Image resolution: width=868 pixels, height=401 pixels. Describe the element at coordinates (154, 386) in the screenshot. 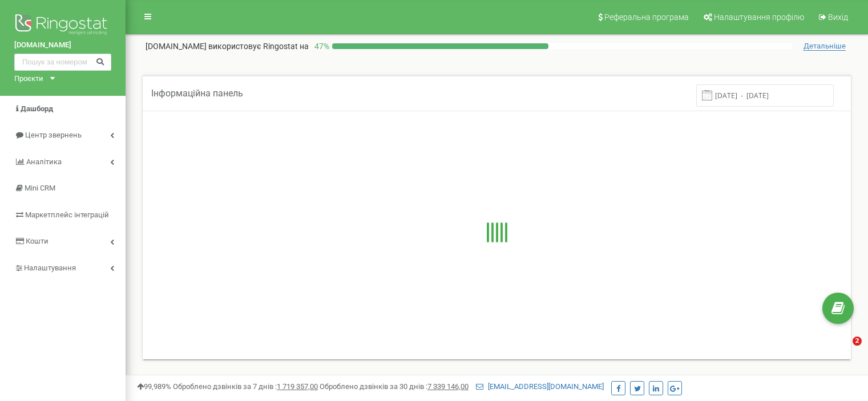

I see `span: 99,989%` at that location.